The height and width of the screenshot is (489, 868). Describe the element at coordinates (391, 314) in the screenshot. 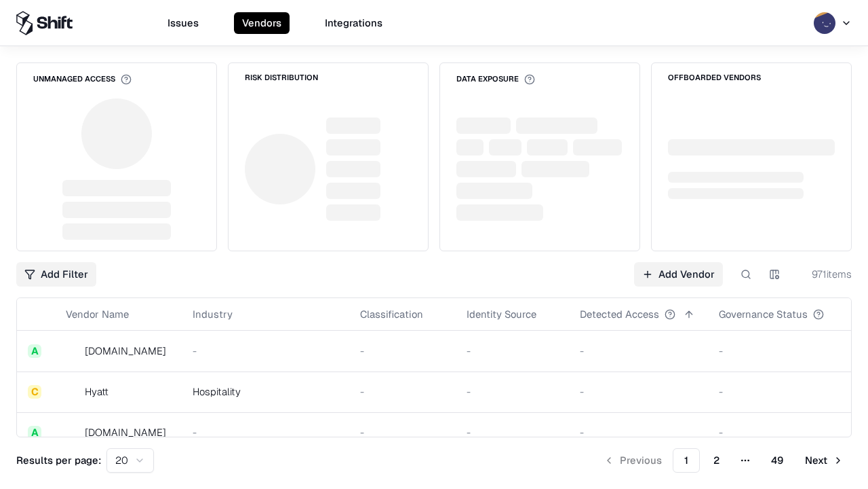

I see `div: Classification` at that location.